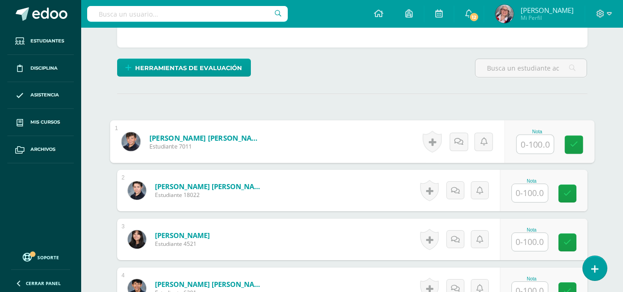  I want to click on a: Asistencia, so click(41, 95).